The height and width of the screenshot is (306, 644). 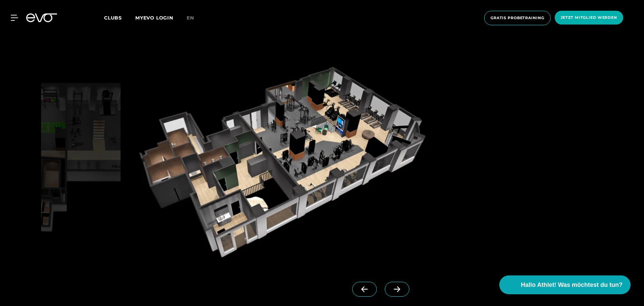 I want to click on span: Gratis Probetraining, so click(x=517, y=18).